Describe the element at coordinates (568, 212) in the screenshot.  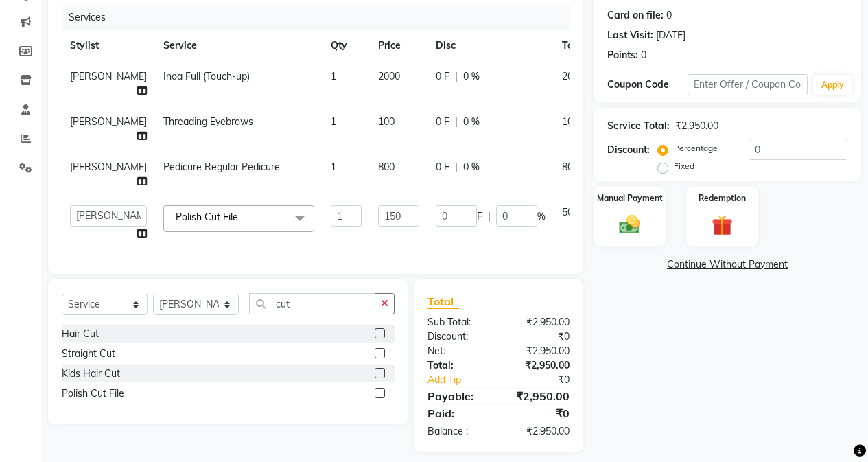
I see `span: 50` at that location.